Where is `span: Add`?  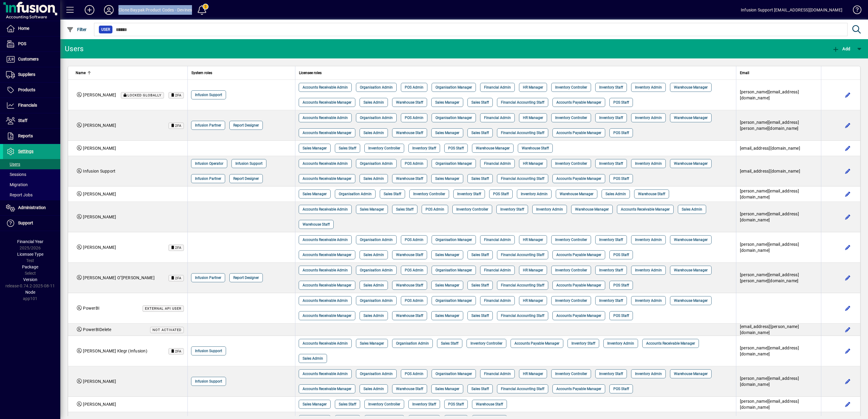 span: Add is located at coordinates (841, 49).